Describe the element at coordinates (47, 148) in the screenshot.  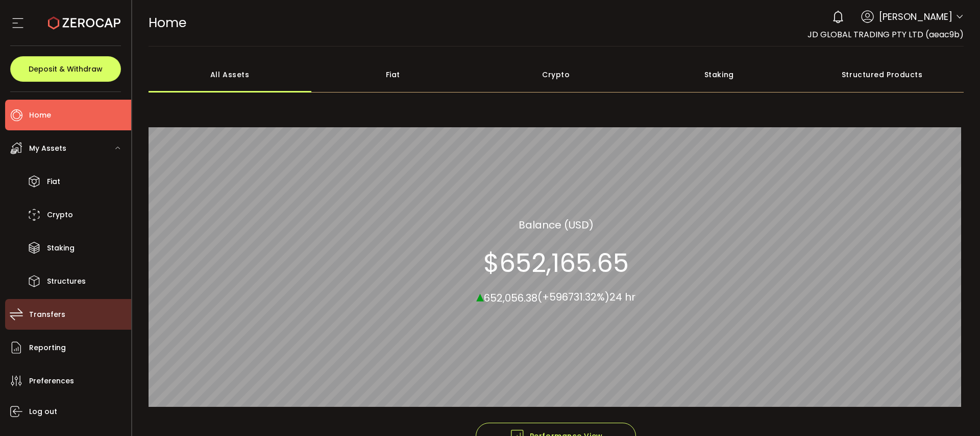
I see `span: My Assets` at that location.